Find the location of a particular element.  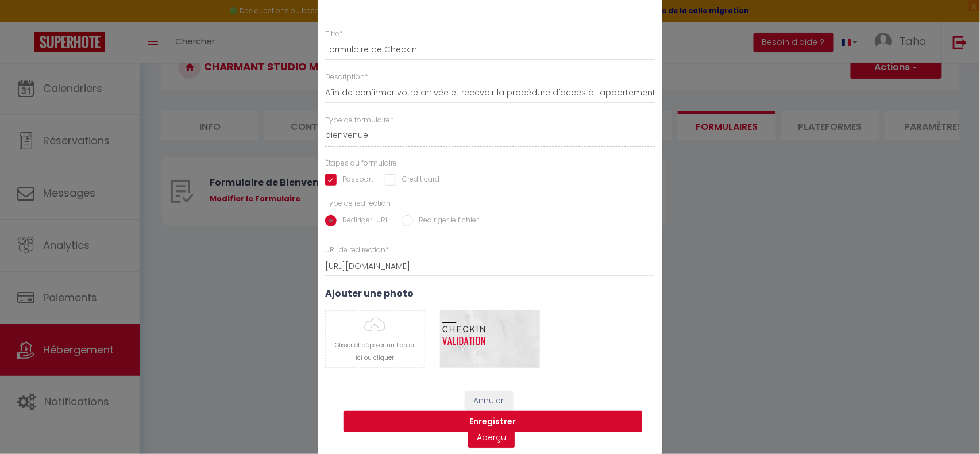

label: URL de redirection is located at coordinates (356, 250).